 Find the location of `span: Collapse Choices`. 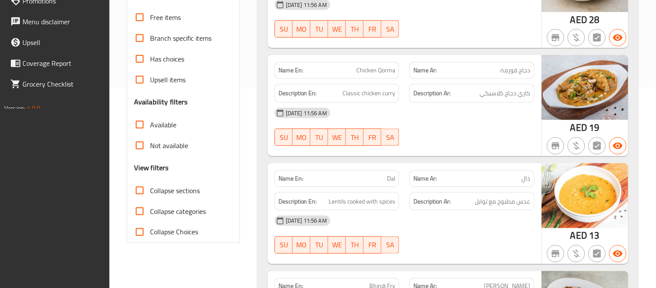

span: Collapse Choices is located at coordinates (174, 232).